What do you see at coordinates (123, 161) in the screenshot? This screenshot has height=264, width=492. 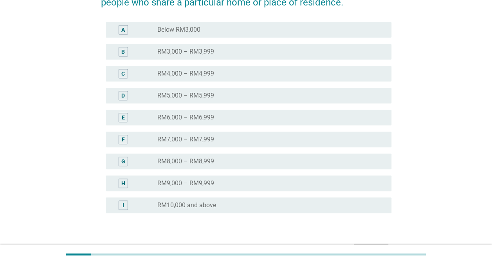 I see `div: G` at bounding box center [123, 161].